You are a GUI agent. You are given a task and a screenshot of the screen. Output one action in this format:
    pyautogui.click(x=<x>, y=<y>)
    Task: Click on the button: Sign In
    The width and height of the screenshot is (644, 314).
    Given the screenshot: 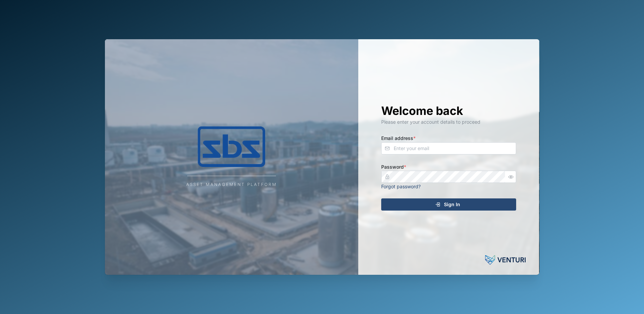 What is the action you would take?
    pyautogui.click(x=449, y=205)
    